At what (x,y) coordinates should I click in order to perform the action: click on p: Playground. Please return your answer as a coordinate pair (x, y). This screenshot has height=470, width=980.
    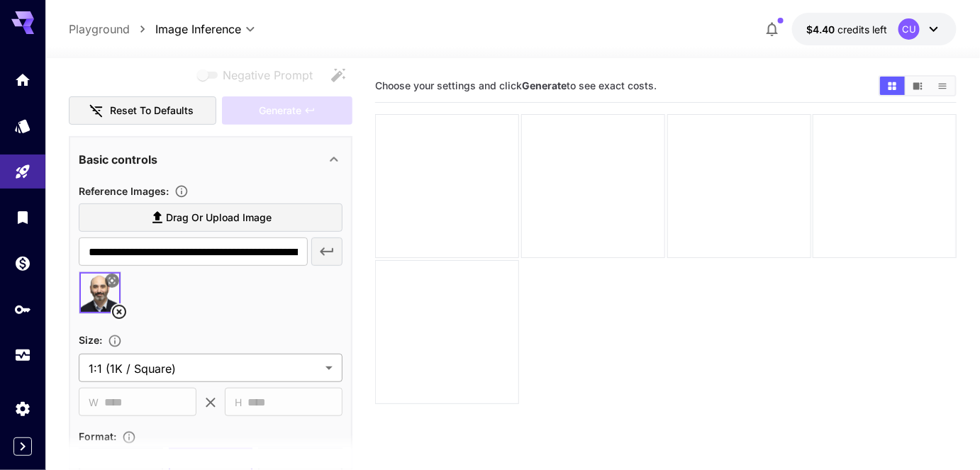
    Looking at the image, I should click on (99, 29).